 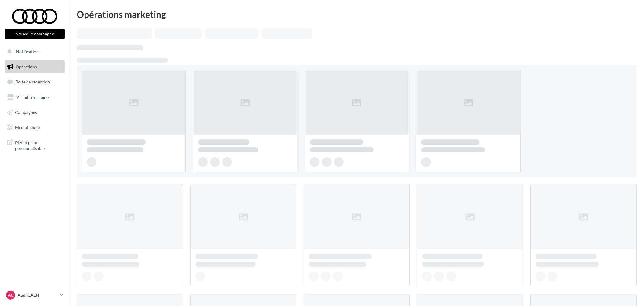 I want to click on a: Opérations, so click(x=35, y=67).